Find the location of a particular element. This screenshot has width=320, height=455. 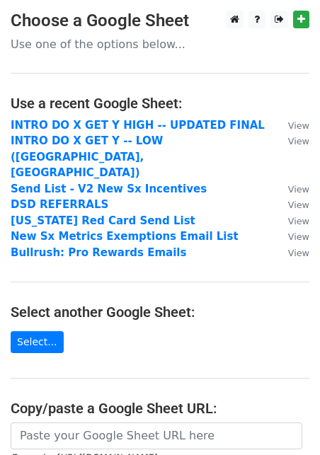

input: Paste your Google Sheet URL here is located at coordinates (156, 436).